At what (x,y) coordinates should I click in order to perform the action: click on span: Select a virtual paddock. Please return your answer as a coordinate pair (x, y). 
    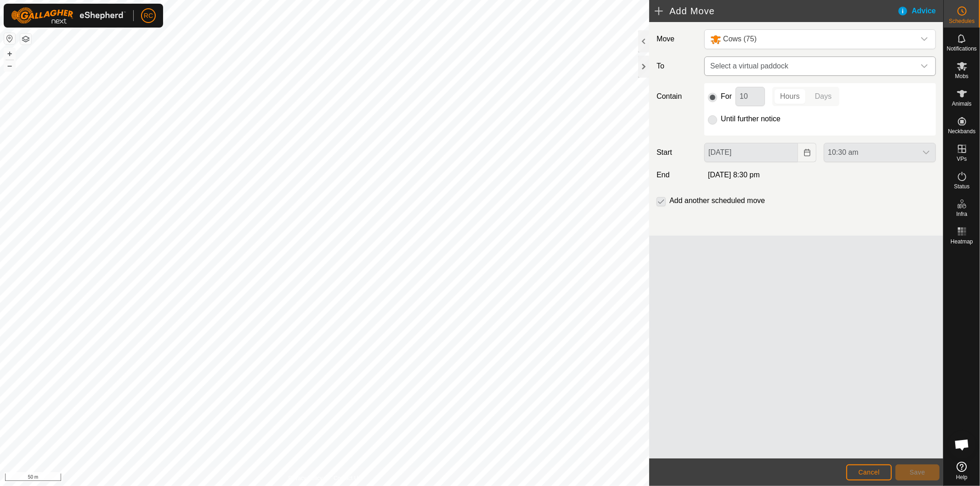
    Looking at the image, I should click on (811, 66).